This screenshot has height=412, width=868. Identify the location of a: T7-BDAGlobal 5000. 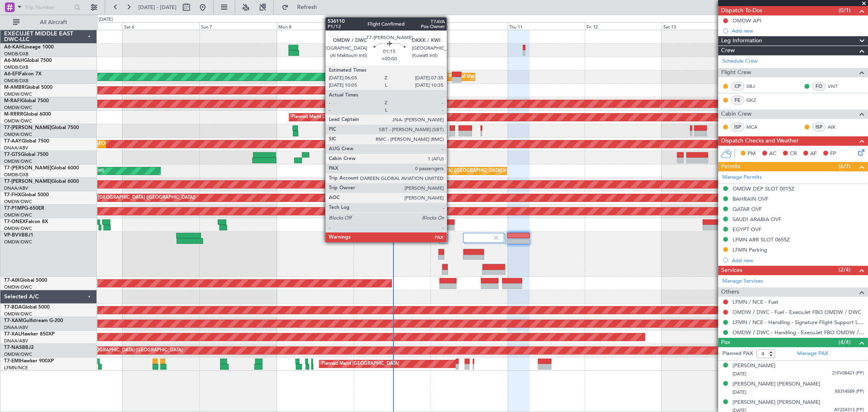
(27, 307).